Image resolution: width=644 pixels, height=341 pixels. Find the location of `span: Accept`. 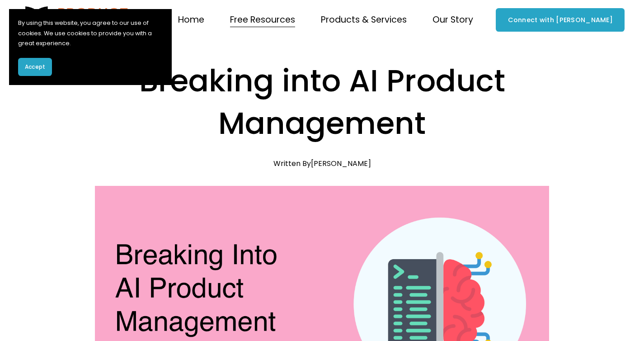

span: Accept is located at coordinates (34, 67).